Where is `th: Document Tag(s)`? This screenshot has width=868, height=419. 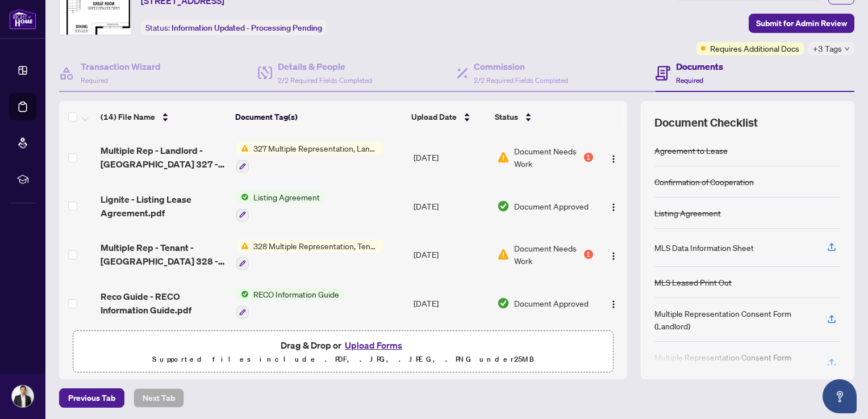 th: Document Tag(s) is located at coordinates (318, 117).